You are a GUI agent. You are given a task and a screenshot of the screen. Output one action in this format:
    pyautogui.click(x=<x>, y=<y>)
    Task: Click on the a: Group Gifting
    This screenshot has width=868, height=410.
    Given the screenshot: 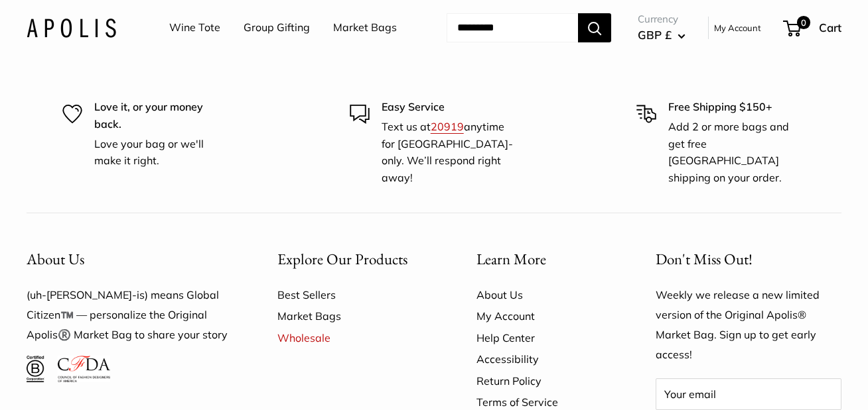 What is the action you would take?
    pyautogui.click(x=276, y=28)
    